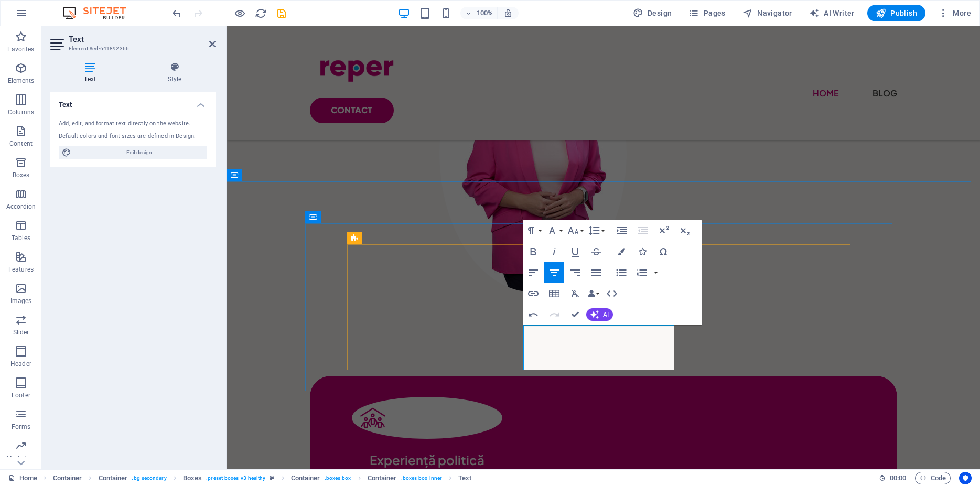 The height and width of the screenshot is (486, 980). I want to click on button: Unordered List, so click(621, 273).